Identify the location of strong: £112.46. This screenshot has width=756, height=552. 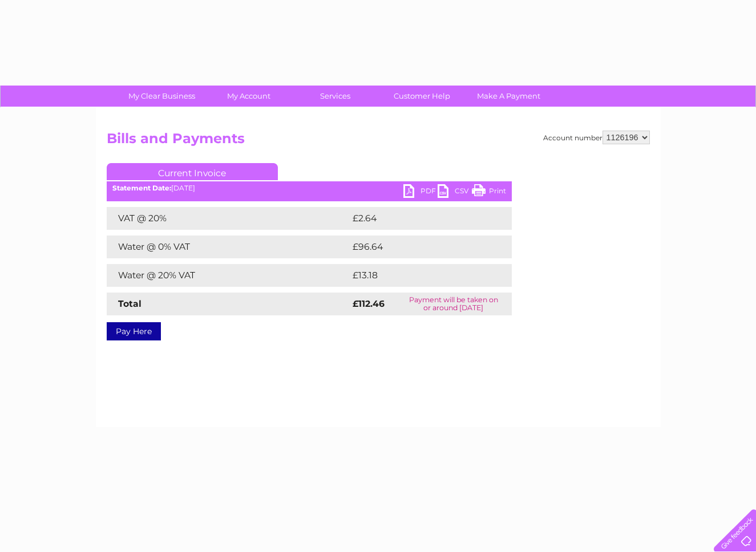
(369, 303).